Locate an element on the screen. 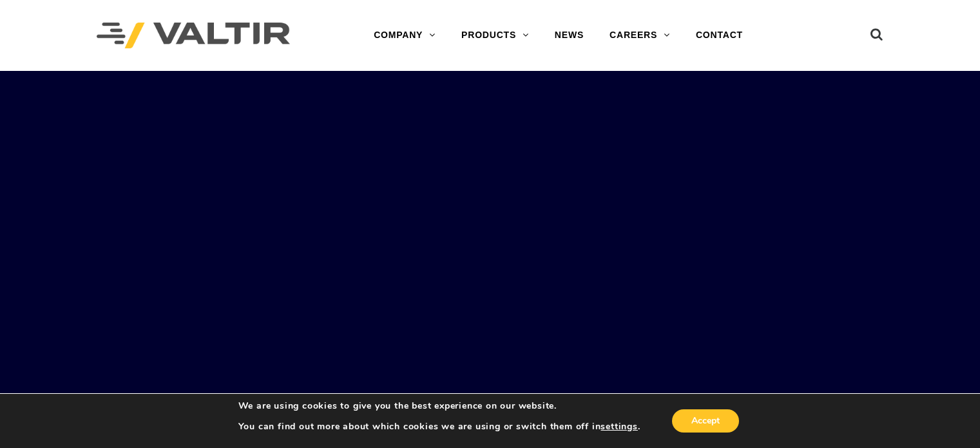 The image size is (980, 448). p: We are using cookies to give you the best experience on our website. is located at coordinates (439, 406).